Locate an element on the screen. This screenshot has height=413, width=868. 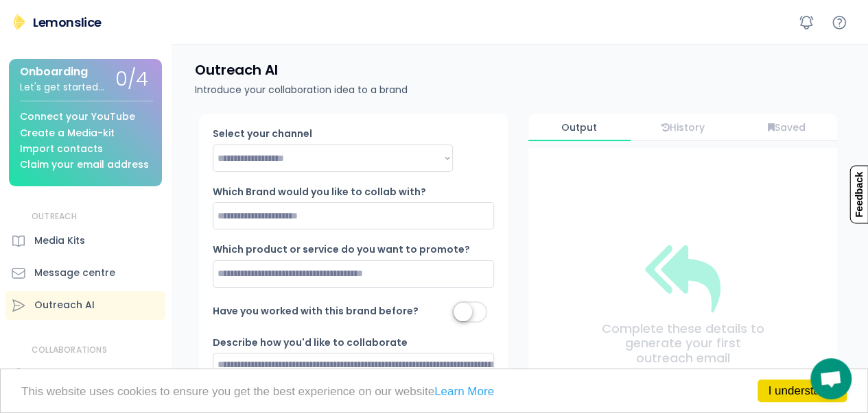
img: Lemonslice is located at coordinates (19, 22).